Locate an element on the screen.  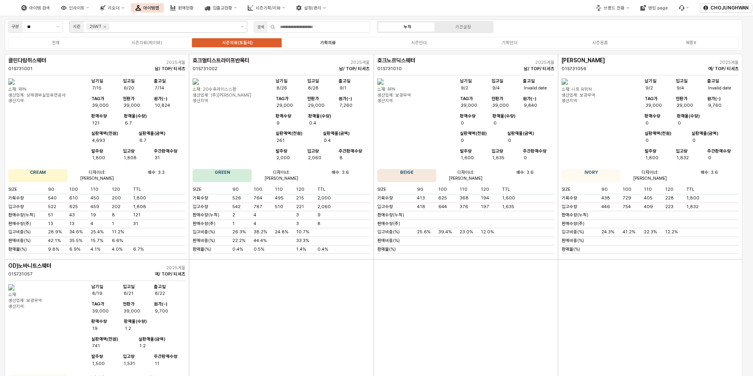
p: CHOJUNGHWAN is located at coordinates (729, 8).